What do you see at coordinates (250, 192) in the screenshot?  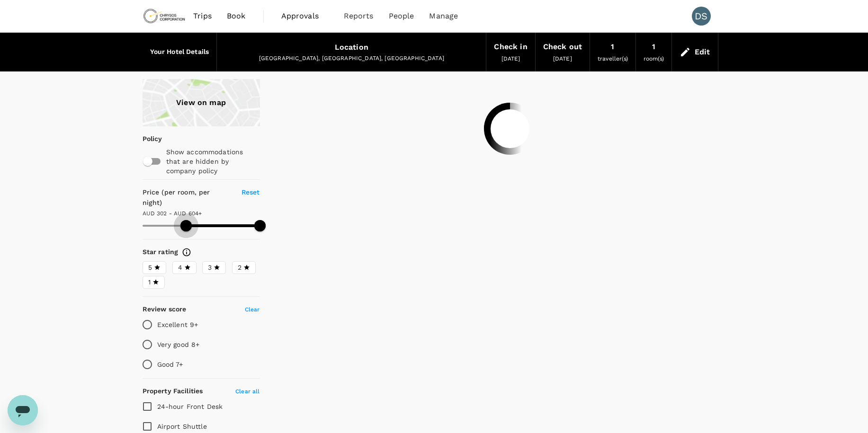 I see `span: Reset` at bounding box center [250, 192].